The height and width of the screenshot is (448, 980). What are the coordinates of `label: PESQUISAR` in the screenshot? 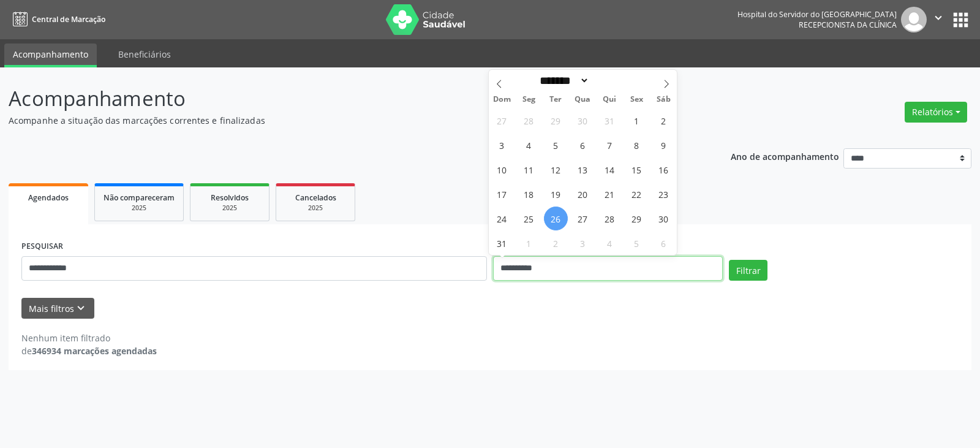 It's located at (42, 246).